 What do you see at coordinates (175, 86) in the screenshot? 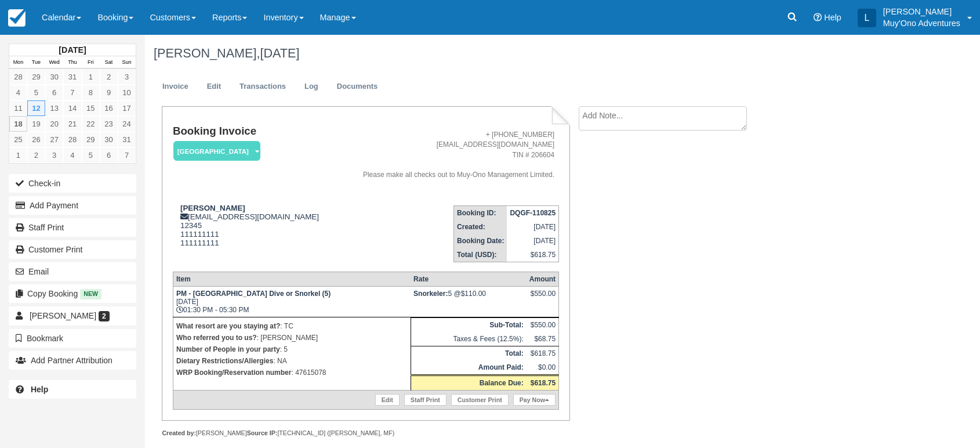
I see `a: Invoice` at bounding box center [175, 86].